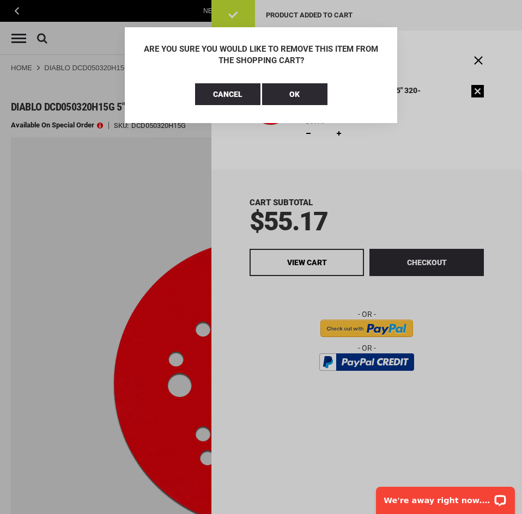  What do you see at coordinates (132, 21) in the screenshot?
I see `button: Open LiveChat chat widget` at bounding box center [132, 21].